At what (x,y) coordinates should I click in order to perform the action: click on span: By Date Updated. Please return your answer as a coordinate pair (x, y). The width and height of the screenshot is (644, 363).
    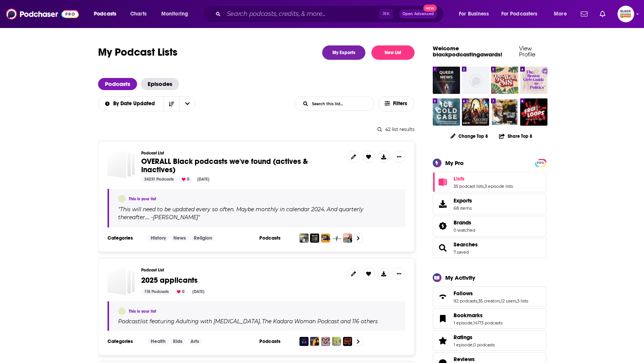
    Looking at the image, I should click on (135, 104).